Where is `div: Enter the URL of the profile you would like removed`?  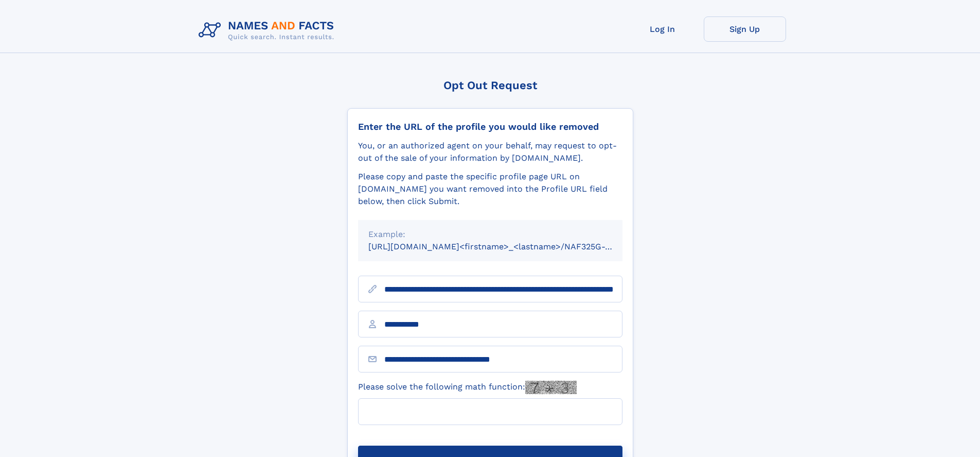 div: Enter the URL of the profile you would like removed is located at coordinates (491, 126).